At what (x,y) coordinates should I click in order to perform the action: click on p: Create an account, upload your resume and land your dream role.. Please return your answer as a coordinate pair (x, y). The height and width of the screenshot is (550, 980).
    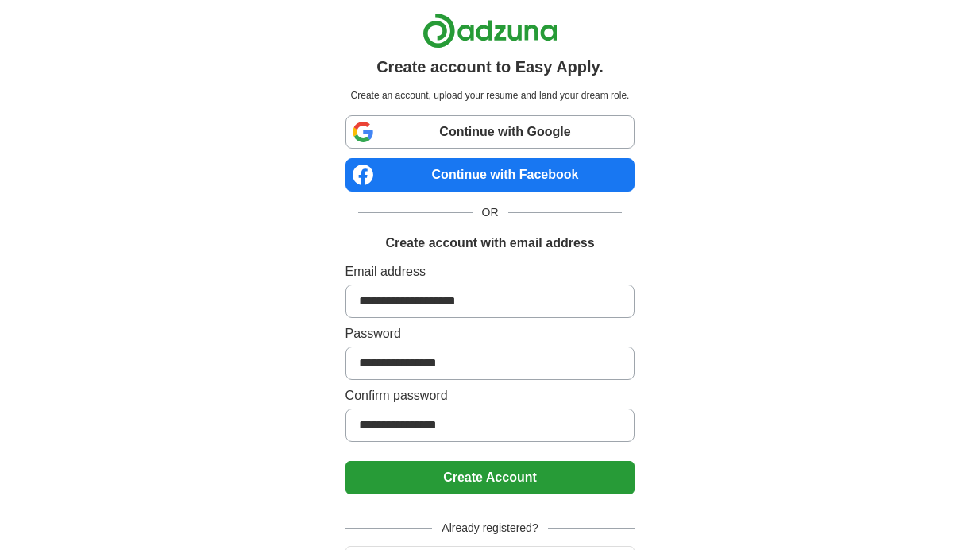
    Looking at the image, I should click on (490, 96).